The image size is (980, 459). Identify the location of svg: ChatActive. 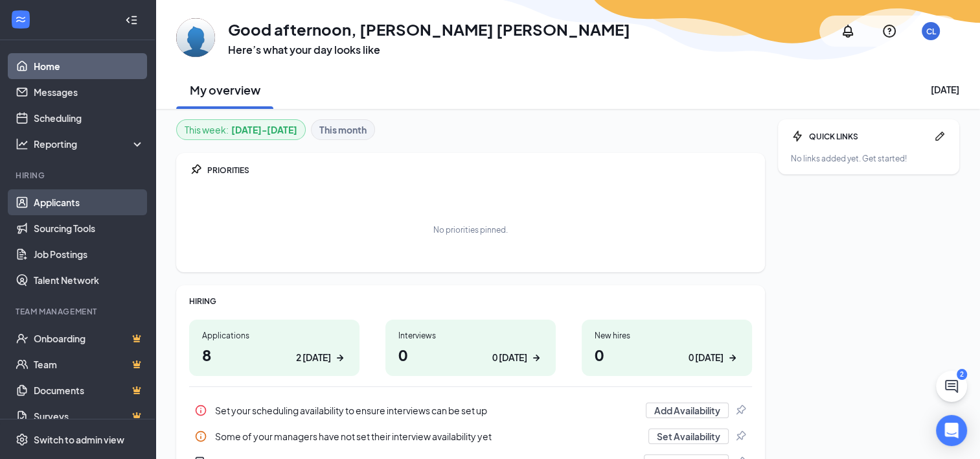
(952, 386).